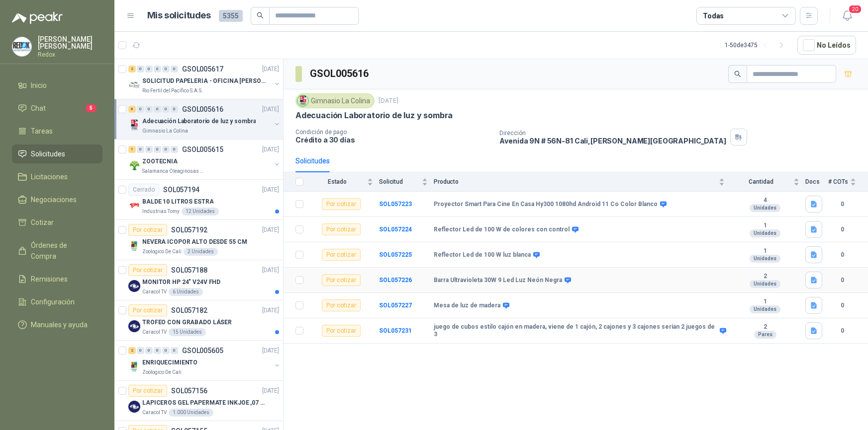  Describe the element at coordinates (57, 154) in the screenshot. I see `a: Solicitudes` at that location.